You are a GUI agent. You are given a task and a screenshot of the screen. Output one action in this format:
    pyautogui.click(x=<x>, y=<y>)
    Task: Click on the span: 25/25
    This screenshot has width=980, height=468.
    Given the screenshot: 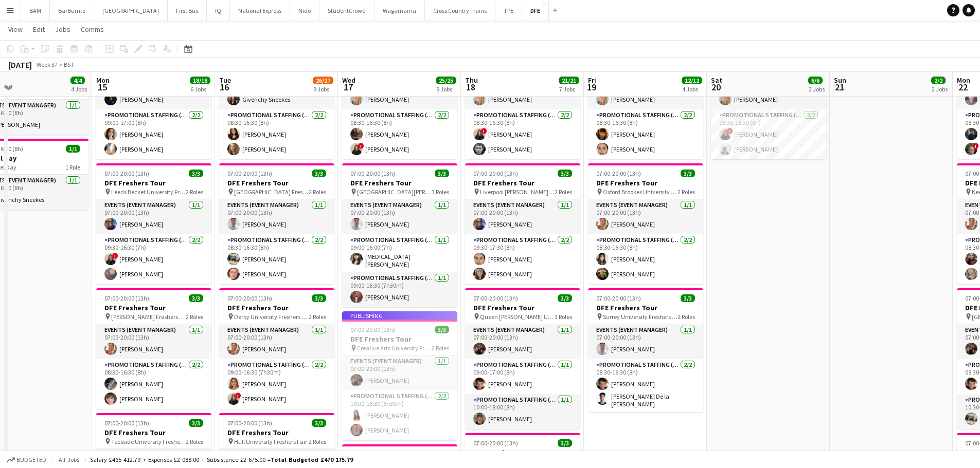 What is the action you would take?
    pyautogui.click(x=446, y=80)
    